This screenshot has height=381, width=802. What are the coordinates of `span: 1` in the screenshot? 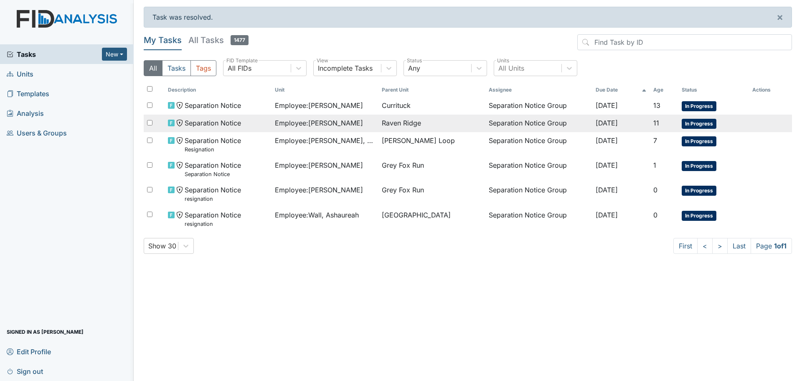 It's located at (655, 165).